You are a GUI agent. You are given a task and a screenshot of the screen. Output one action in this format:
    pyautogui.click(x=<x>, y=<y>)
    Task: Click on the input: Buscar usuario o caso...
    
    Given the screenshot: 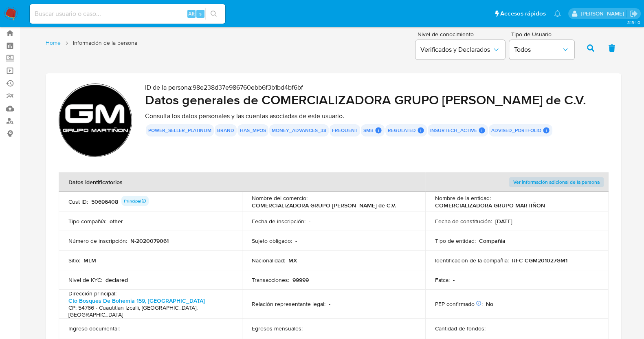 What is the action you would take?
    pyautogui.click(x=128, y=14)
    